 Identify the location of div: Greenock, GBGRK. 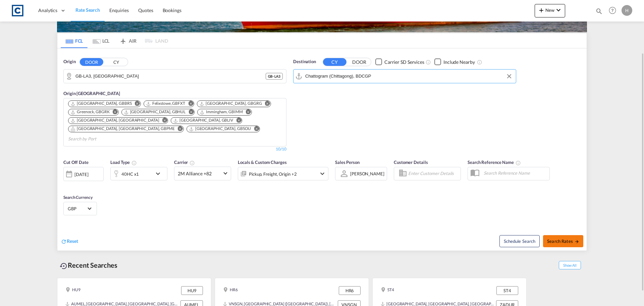
(90, 112).